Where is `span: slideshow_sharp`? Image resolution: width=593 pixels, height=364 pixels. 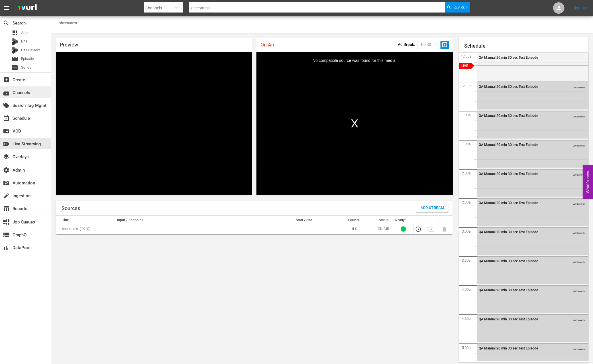 span: slideshow_sharp is located at coordinates (444, 45).